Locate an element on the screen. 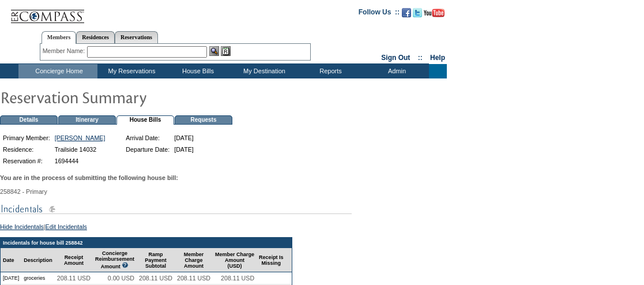  td: Reports is located at coordinates (329, 71).